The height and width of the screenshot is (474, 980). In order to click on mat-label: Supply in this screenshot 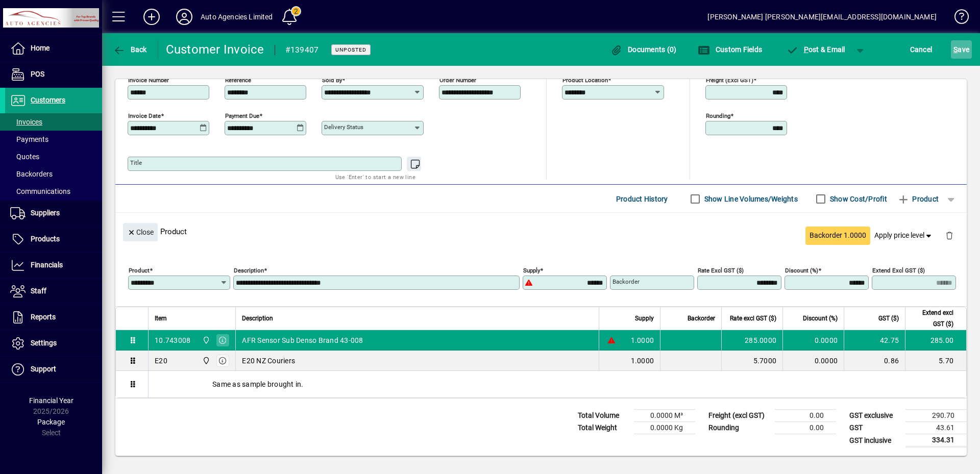, I will do `click(531, 270)`.